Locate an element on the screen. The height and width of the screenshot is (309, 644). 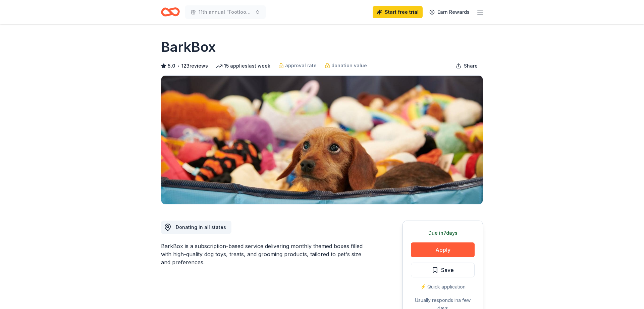
div: BarkBox is a subscription-based service delivering monthly themed boxes filled with high-quality ... is located at coordinates (265, 254).